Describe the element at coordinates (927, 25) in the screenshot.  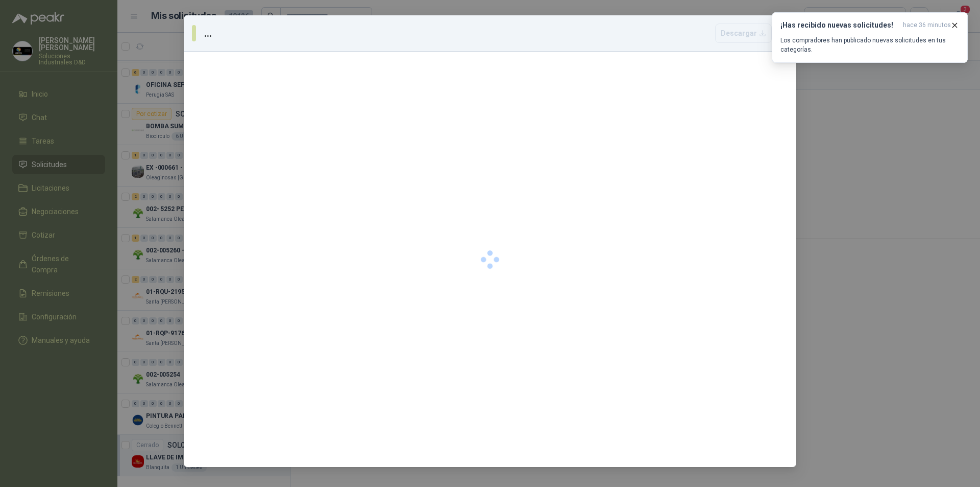
I see `span: hace 36 minutos` at that location.